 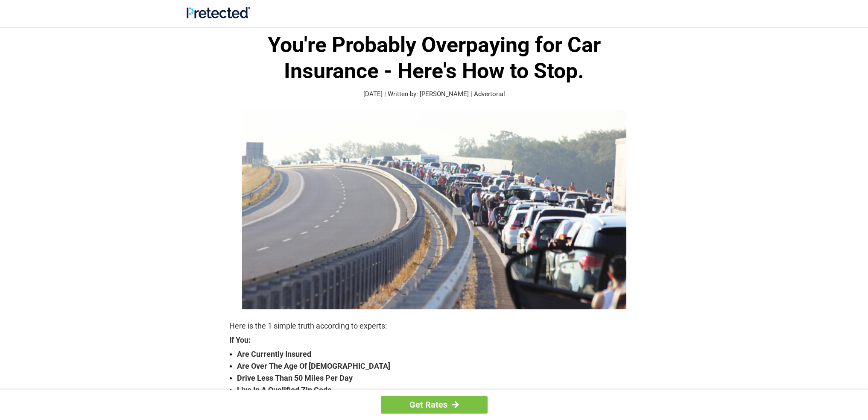 What do you see at coordinates (218, 16) in the screenshot?
I see `a: Site Logo` at bounding box center [218, 16].